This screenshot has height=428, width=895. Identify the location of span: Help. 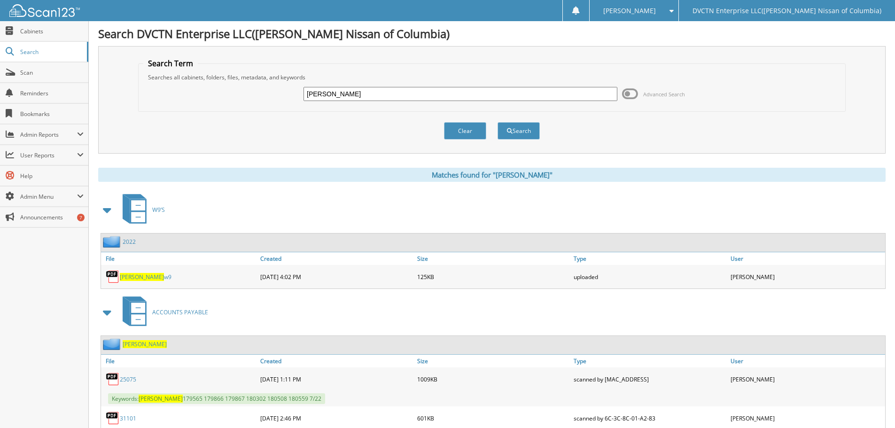
(52, 176).